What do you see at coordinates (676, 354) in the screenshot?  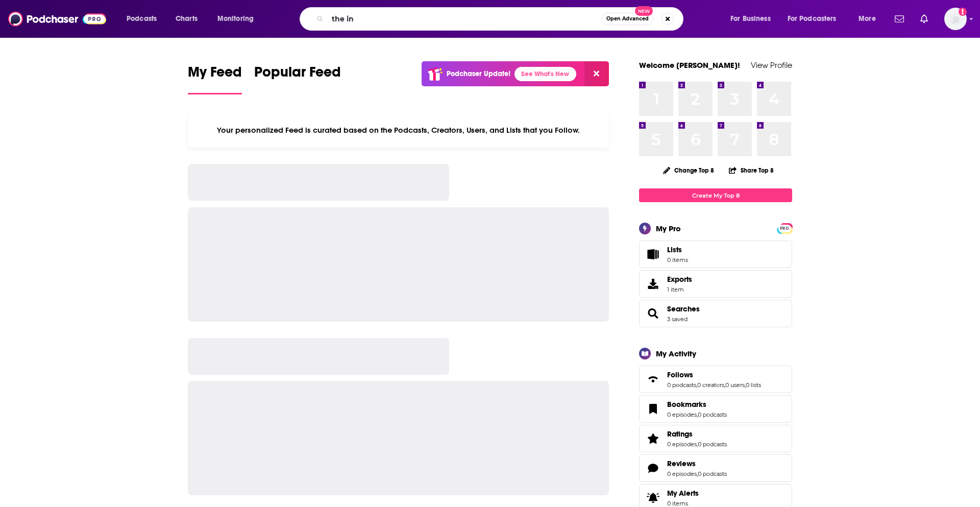 I see `div: My Activity` at bounding box center [676, 354].